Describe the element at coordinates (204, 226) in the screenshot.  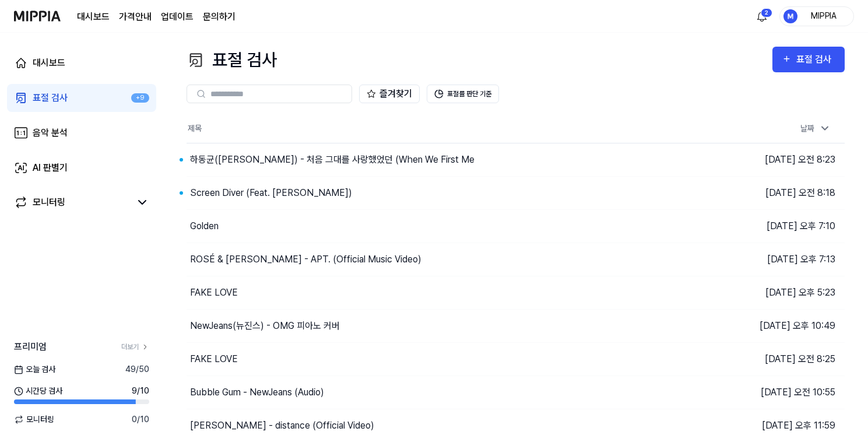
I see `div: Golden` at that location.